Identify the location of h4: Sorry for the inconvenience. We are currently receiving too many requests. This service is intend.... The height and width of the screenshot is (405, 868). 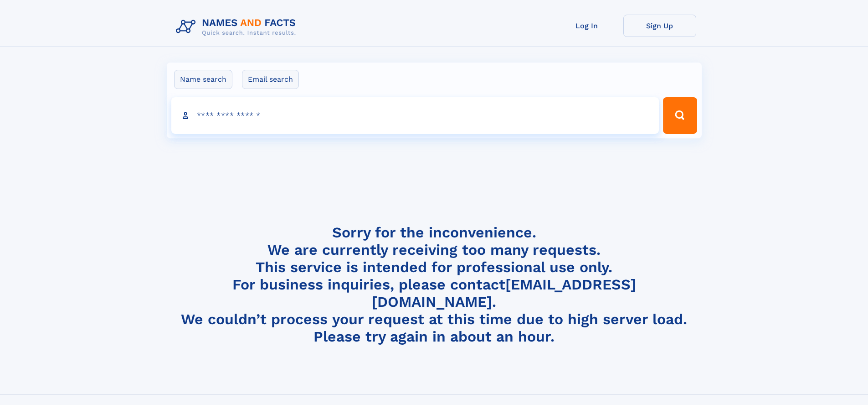
(434, 284).